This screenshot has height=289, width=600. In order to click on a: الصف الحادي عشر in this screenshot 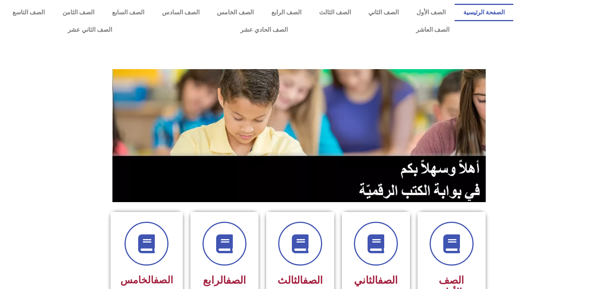, I will do `click(264, 30)`.